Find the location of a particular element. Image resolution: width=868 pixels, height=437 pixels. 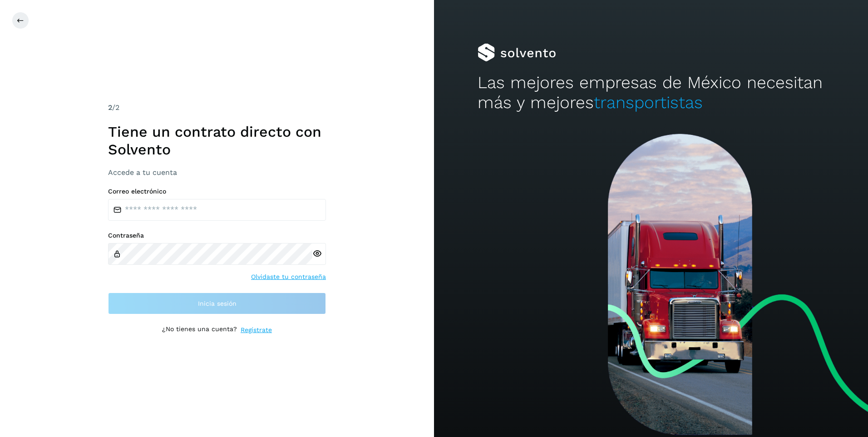

span: transportistas is located at coordinates (648, 103).